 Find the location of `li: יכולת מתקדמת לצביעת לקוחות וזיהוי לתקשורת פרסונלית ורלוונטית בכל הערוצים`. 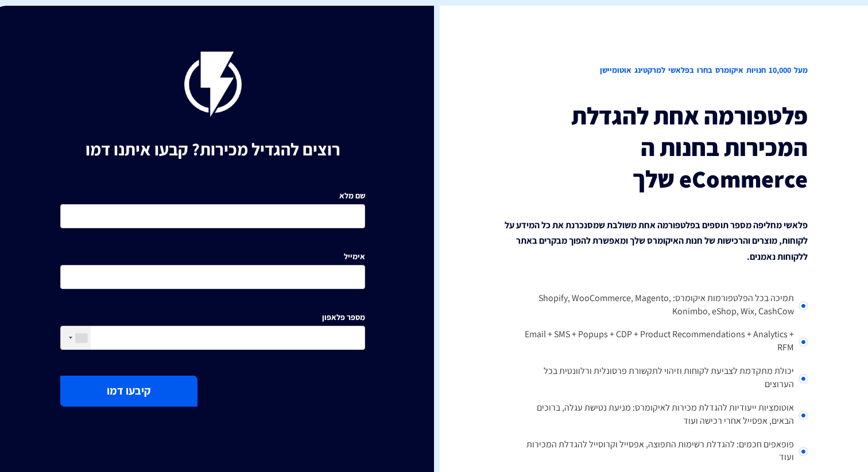

li: יכולת מתקדמת לצביעת לקוחות וזיהוי לתקשורת פרסונלית ורלוונטית בכל הערוצים is located at coordinates (655, 379).